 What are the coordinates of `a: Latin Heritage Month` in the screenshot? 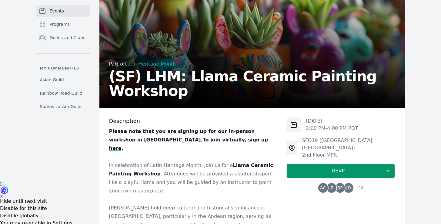 It's located at (150, 64).